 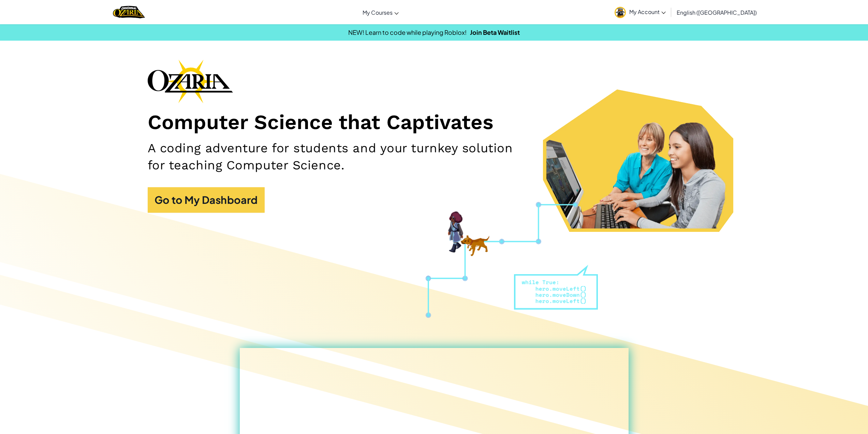 I want to click on h1: Computer Science that Captivates, so click(x=434, y=122).